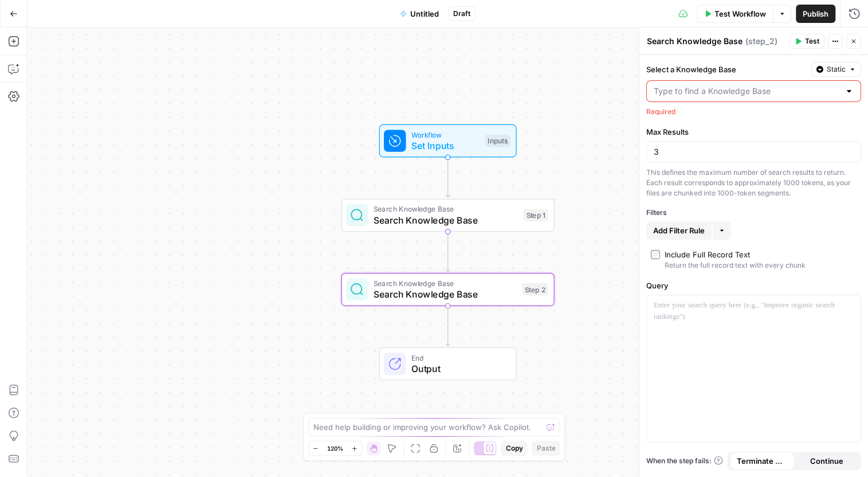 This screenshot has height=477, width=868. I want to click on input: Include Full Record TextReturn the full record text with every chunk, so click(655, 254).